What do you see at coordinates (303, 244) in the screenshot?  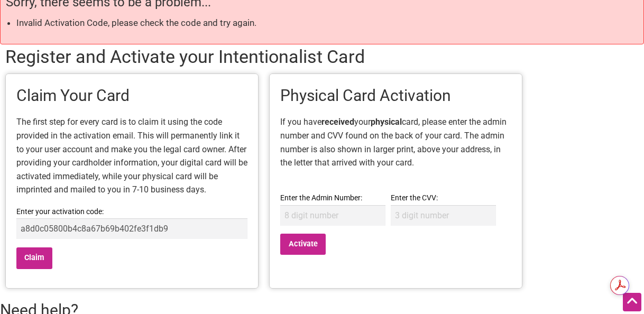 I see `input: Activate` at bounding box center [303, 244].